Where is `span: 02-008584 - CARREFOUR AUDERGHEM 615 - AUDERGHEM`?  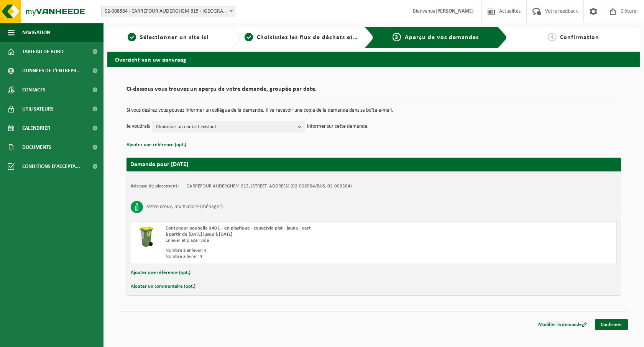
span: 02-008584 - CARREFOUR AUDERGHEM 615 - AUDERGHEM is located at coordinates (168, 12).